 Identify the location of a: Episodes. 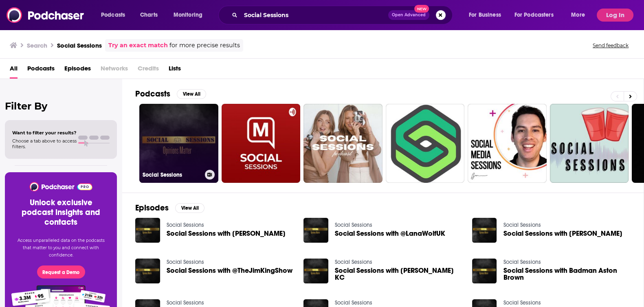
(77, 70).